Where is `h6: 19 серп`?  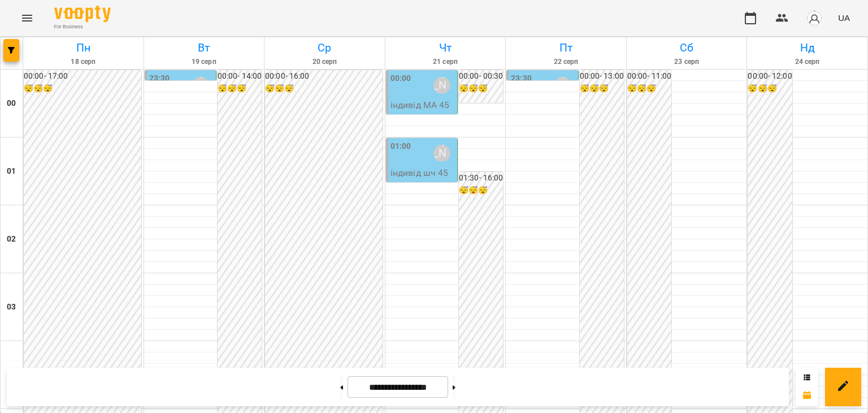
h6: 19 серп is located at coordinates (204, 61).